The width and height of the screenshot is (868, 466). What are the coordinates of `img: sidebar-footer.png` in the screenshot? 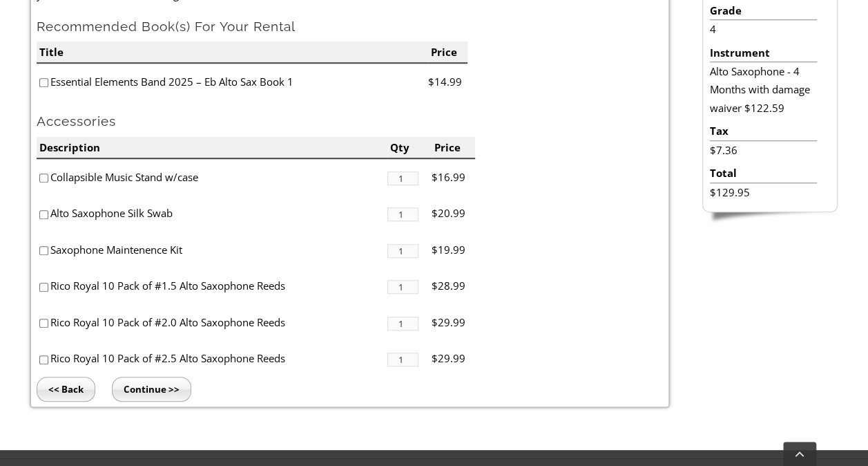 It's located at (770, 218).